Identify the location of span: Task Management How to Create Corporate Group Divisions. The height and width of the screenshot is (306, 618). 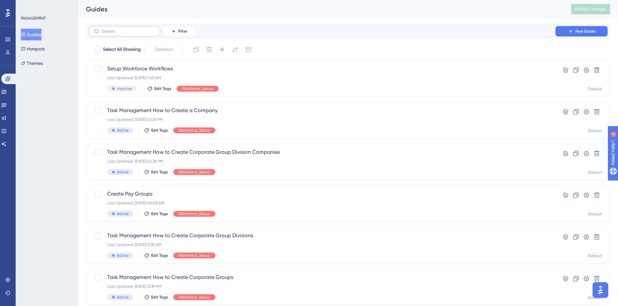
(322, 235).